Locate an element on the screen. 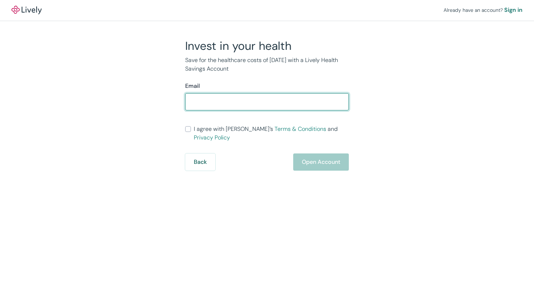 This screenshot has width=534, height=299. label: Email is located at coordinates (192, 86).